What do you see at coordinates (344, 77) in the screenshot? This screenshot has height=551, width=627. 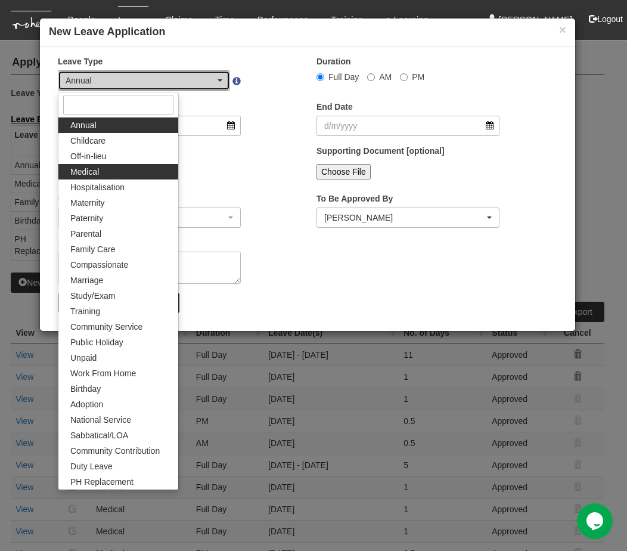 I see `span: Full Day` at bounding box center [344, 77].